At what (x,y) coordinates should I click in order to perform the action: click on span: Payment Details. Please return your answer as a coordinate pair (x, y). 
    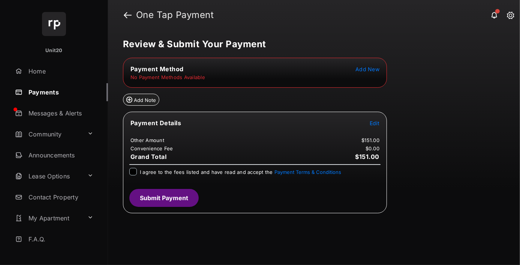
    Looking at the image, I should click on (156, 123).